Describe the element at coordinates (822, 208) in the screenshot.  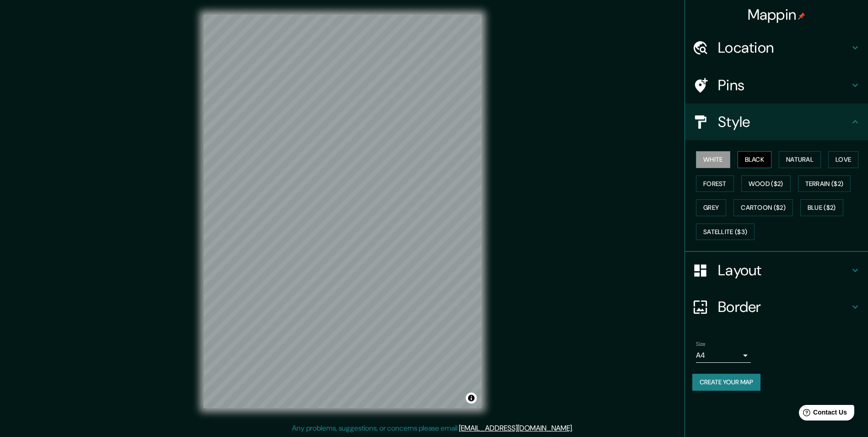
I see `button: Blue ($2)` at that location.